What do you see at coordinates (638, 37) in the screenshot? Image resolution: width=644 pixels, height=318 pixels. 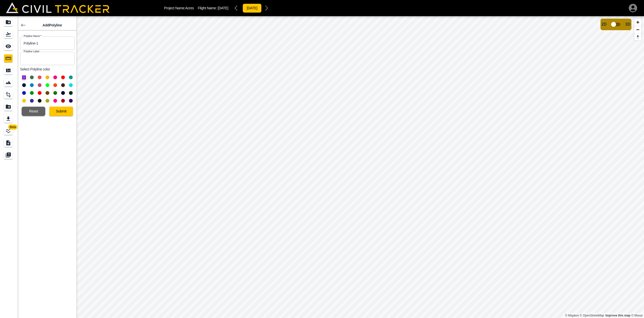 I see `button: Reset bearing to north` at bounding box center [638, 37].